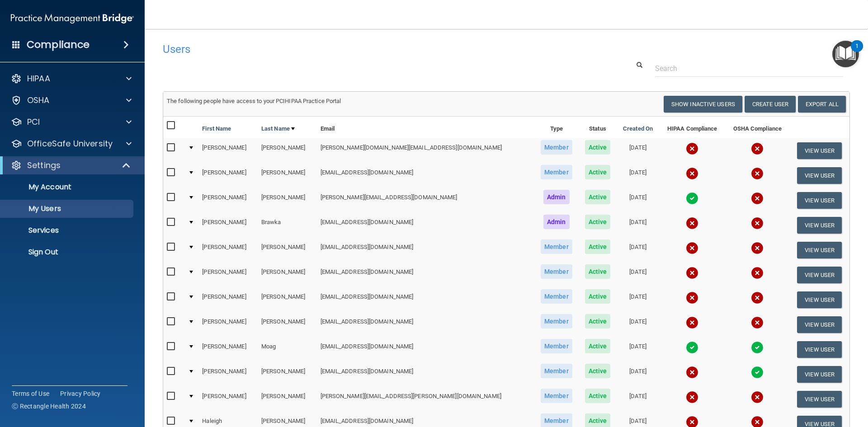 The image size is (868, 427). What do you see at coordinates (68, 252) in the screenshot?
I see `p: Sign Out` at bounding box center [68, 252].